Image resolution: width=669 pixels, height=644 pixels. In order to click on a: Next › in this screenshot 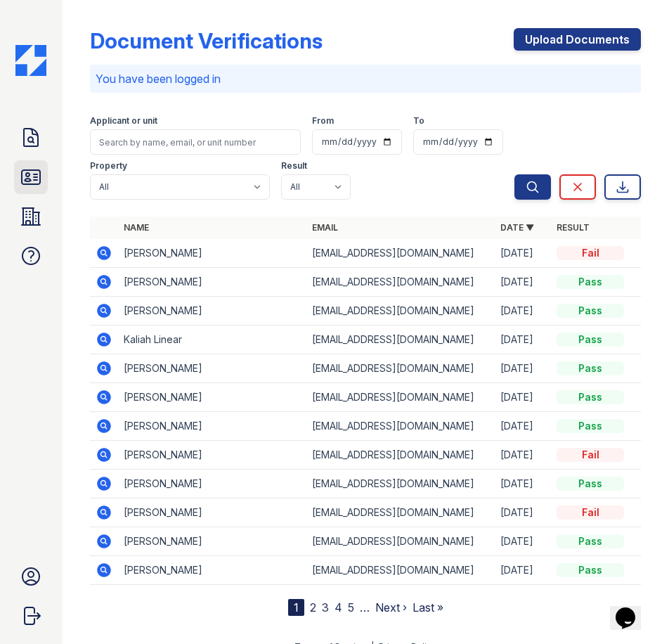, I will do `click(391, 607)`.